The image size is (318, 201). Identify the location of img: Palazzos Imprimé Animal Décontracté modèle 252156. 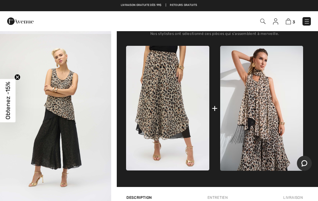
(168, 108).